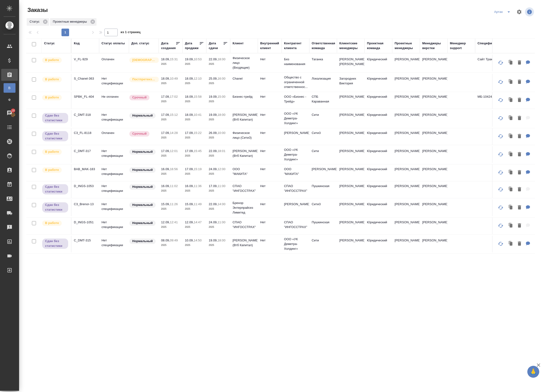  I want to click on p: C_DMT-318, so click(85, 115).